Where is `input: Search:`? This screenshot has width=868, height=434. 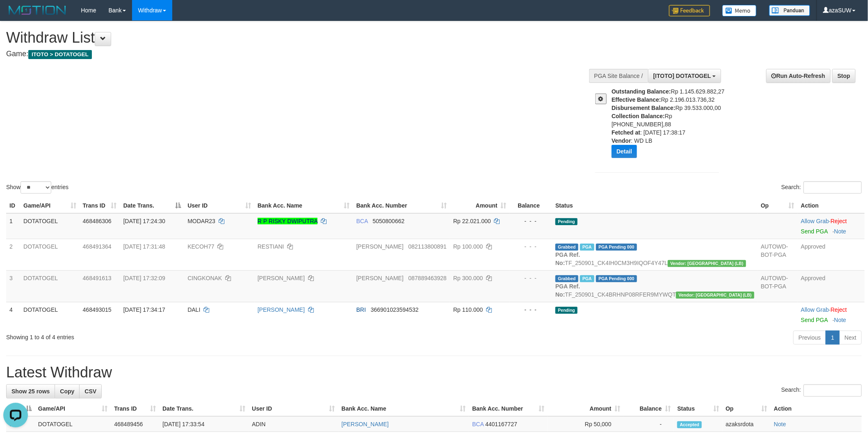 input: Search: is located at coordinates (832, 188).